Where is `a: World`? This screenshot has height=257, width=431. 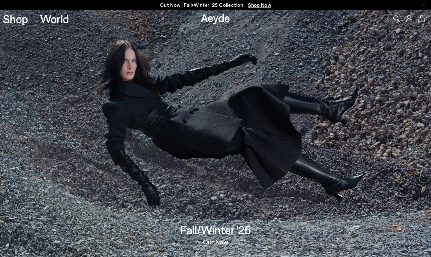
a: World is located at coordinates (54, 19).